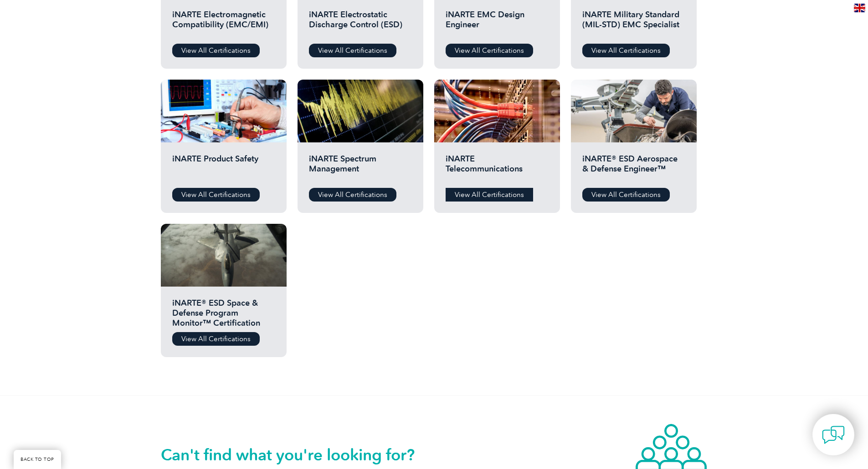  I want to click on h2: iNARTE Electrostatic Discharge Control (ESD), so click(360, 24).